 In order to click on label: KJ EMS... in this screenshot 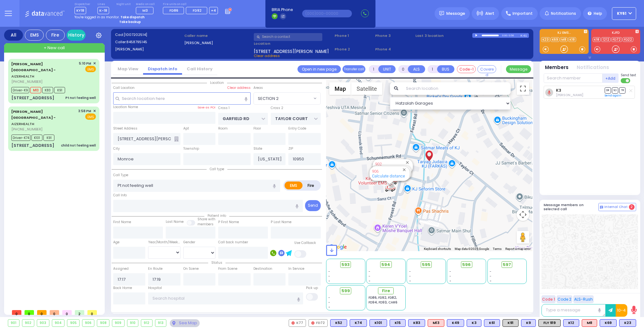, I will do `click(564, 33)`.